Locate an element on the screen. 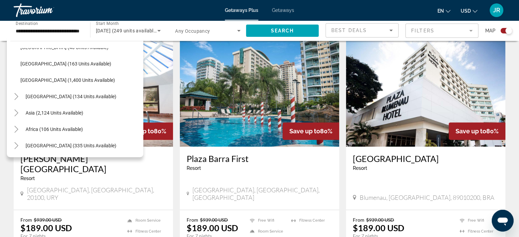 The height and width of the screenshot is (237, 519). mat-select: Sort by is located at coordinates (362, 30).